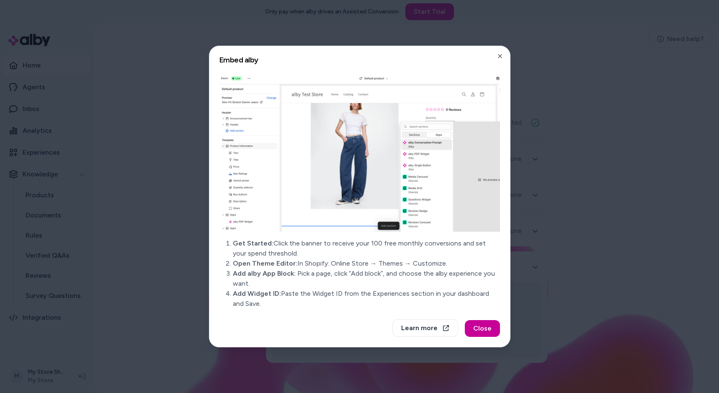  I want to click on span: Add Widget ID:, so click(257, 293).